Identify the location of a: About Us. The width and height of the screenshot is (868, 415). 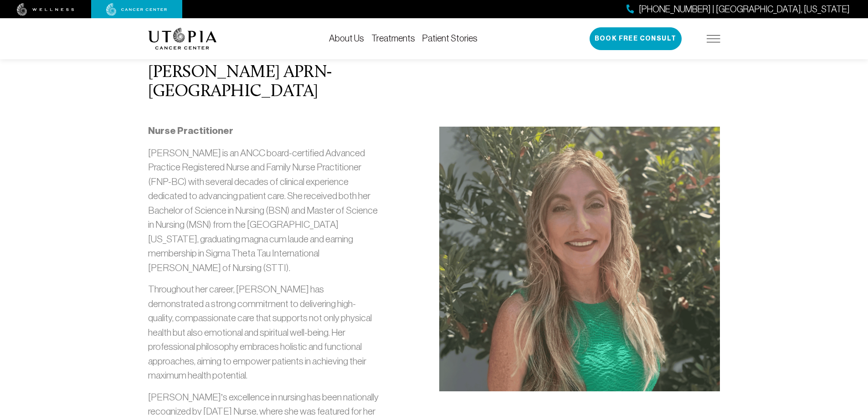
(346, 38).